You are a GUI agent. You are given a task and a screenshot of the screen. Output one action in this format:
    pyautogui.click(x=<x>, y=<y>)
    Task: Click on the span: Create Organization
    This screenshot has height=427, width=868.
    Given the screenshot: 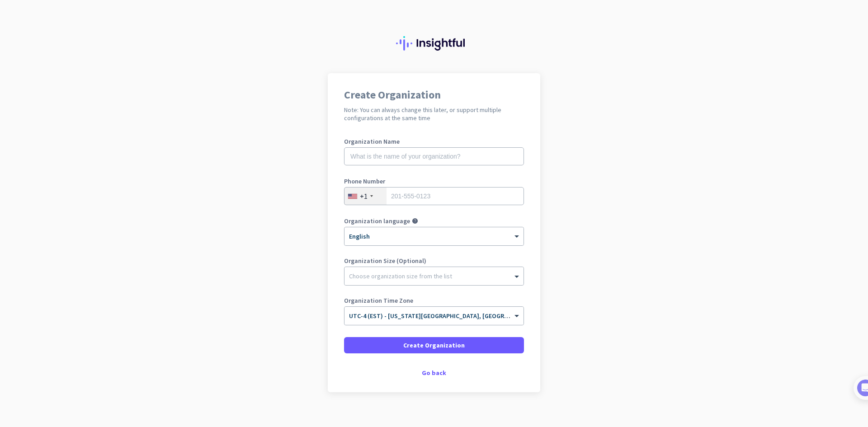 What is the action you would take?
    pyautogui.click(x=434, y=345)
    